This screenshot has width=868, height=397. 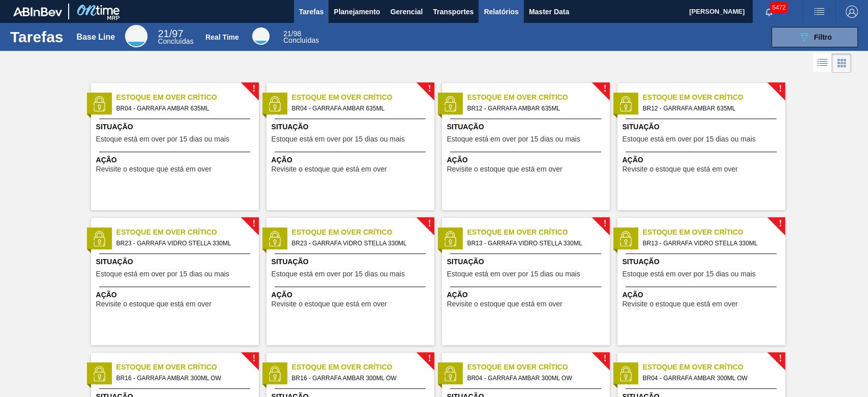 What do you see at coordinates (357, 12) in the screenshot?
I see `span: Planejamento` at bounding box center [357, 12].